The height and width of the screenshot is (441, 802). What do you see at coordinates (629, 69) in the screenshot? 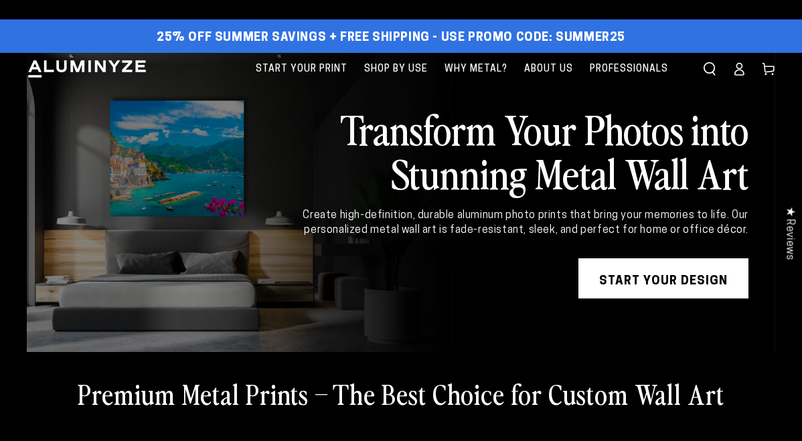
I see `a: Professionals` at bounding box center [629, 69].